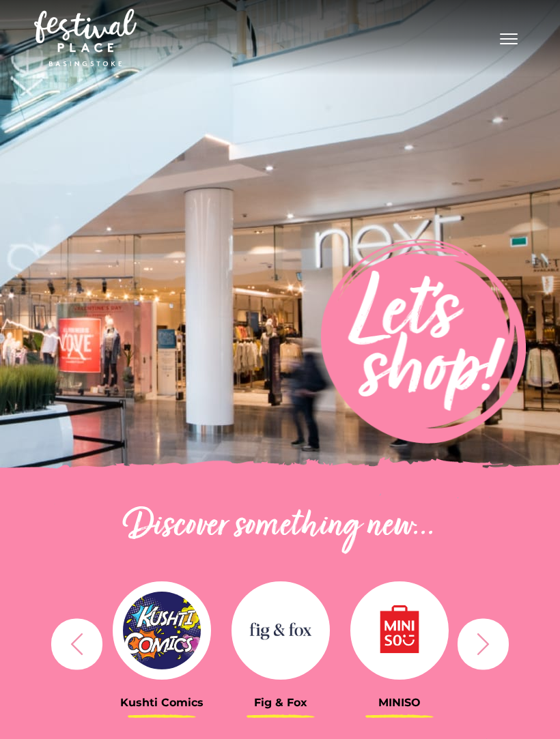 This screenshot has width=560, height=739. Describe the element at coordinates (280, 527) in the screenshot. I see `h2: Discover something new...` at that location.